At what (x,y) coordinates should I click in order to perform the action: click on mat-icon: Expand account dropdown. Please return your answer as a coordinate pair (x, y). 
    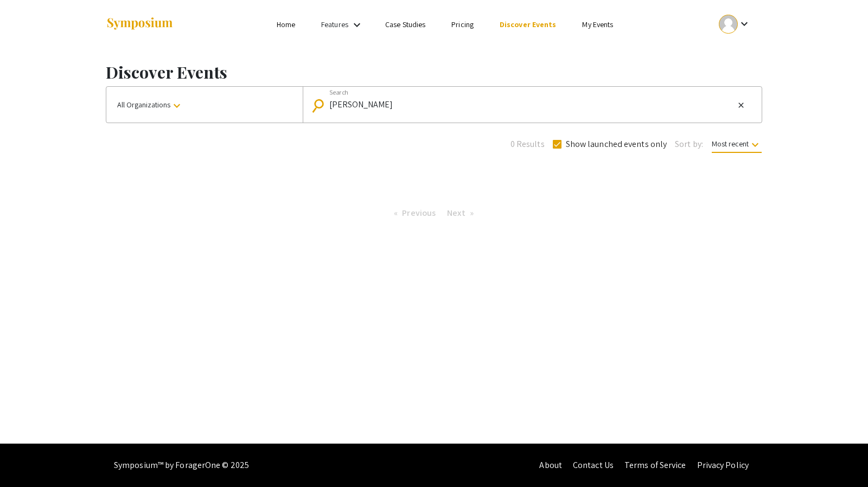
    Looking at the image, I should click on (745, 24).